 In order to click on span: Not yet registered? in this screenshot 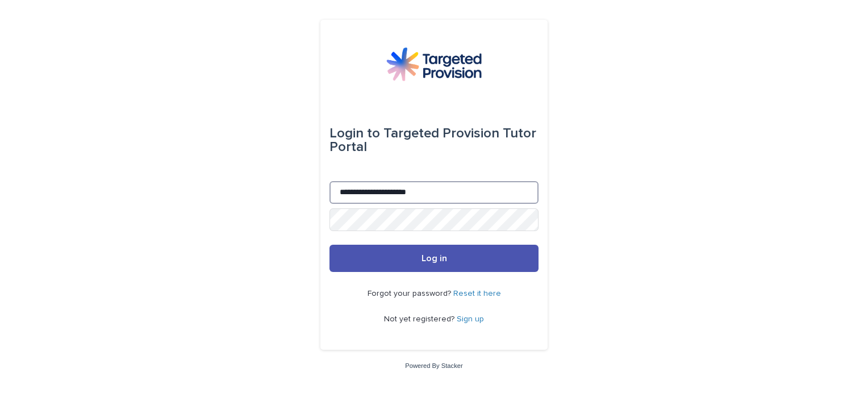, I will do `click(420, 319)`.